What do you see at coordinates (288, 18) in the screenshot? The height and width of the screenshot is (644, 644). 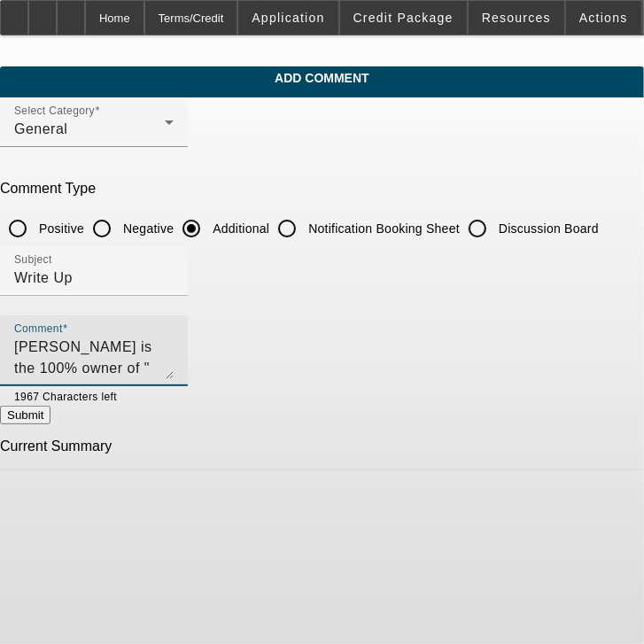 I see `span: Application` at bounding box center [288, 18].